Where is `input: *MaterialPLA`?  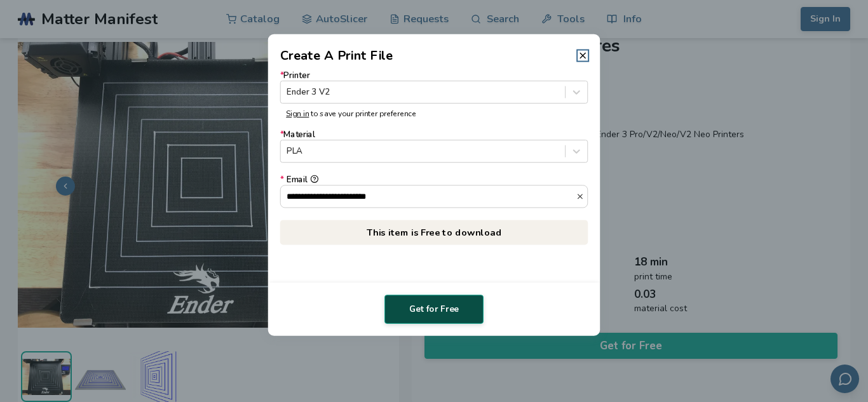
input: *MaterialPLA is located at coordinates (288, 151).